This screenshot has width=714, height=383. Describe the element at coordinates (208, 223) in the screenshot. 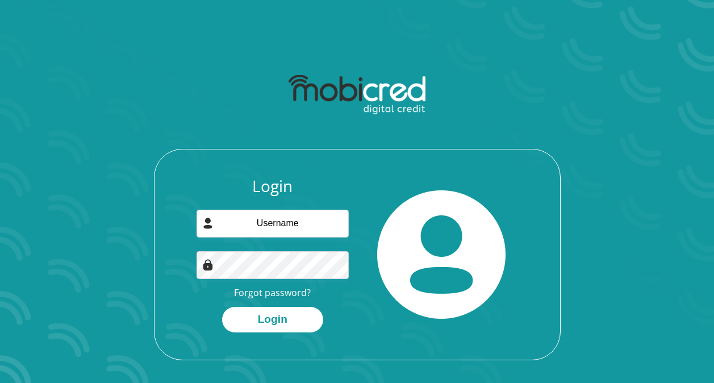

I see `img: user-icon image` at that location.